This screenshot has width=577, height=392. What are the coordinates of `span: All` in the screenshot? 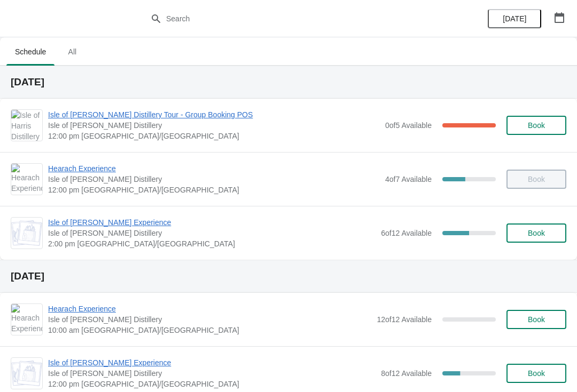 It's located at (72, 52).